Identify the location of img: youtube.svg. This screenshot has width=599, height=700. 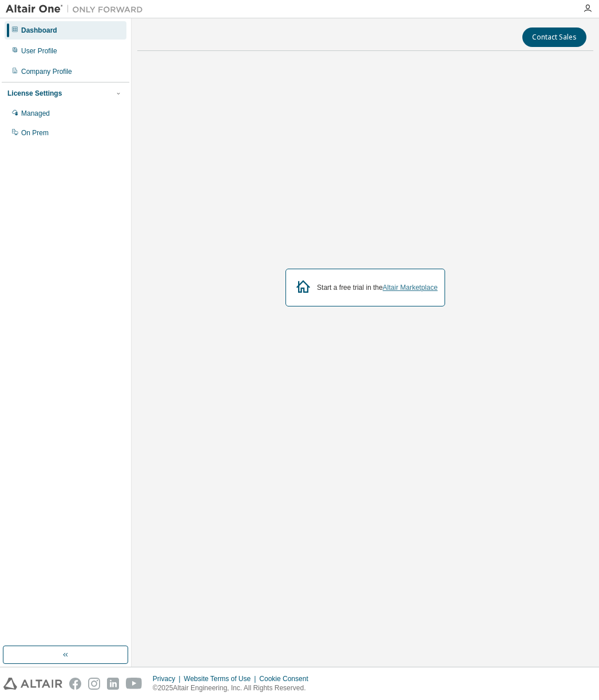
(134, 683).